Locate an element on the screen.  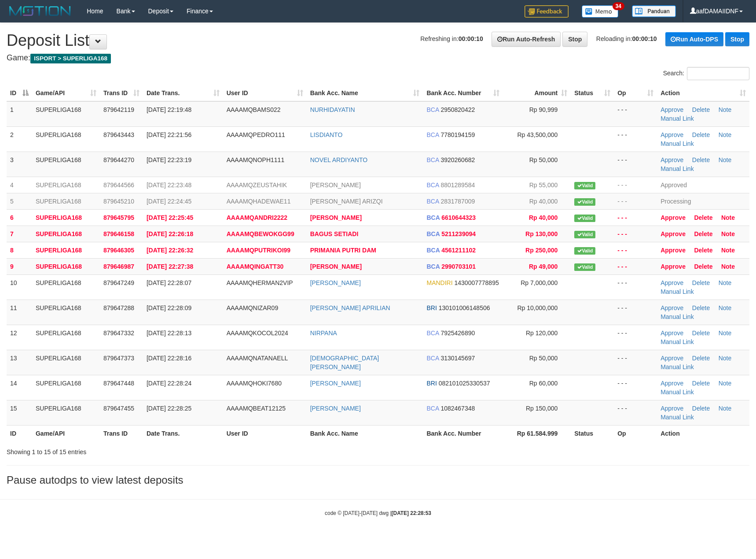
span: 879647455 is located at coordinates (119, 408).